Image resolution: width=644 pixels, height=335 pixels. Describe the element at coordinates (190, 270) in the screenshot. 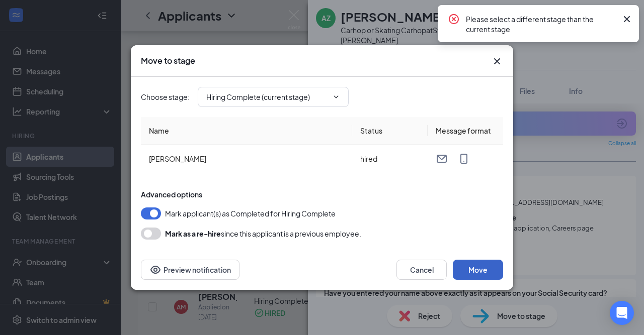

I see `button: Preview notificationEye` at that location.